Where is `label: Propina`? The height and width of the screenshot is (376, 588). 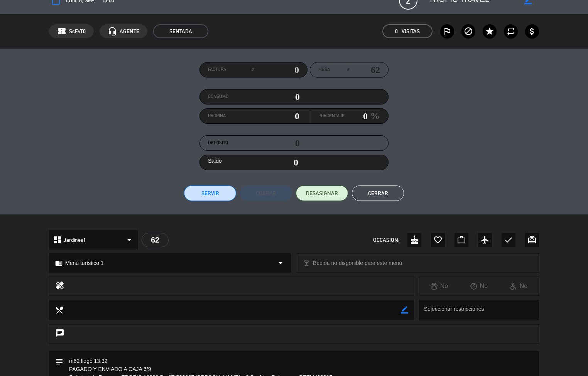
label: Propina is located at coordinates (231, 116).